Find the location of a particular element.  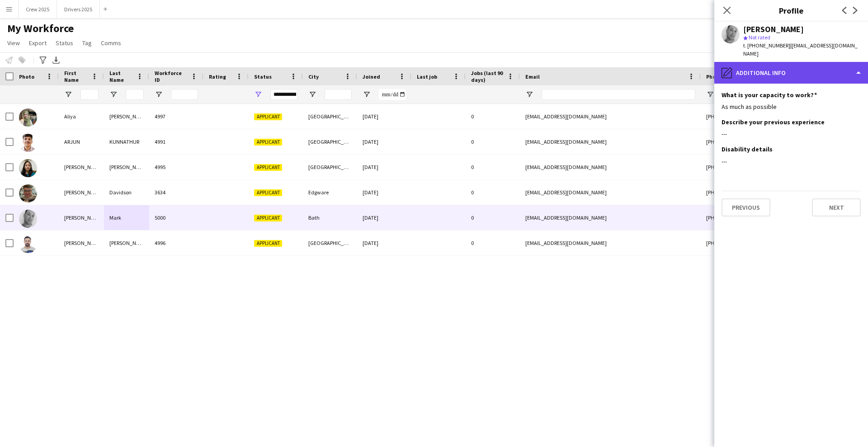

img: ARJUN KUNNATHUR is located at coordinates (28, 143).